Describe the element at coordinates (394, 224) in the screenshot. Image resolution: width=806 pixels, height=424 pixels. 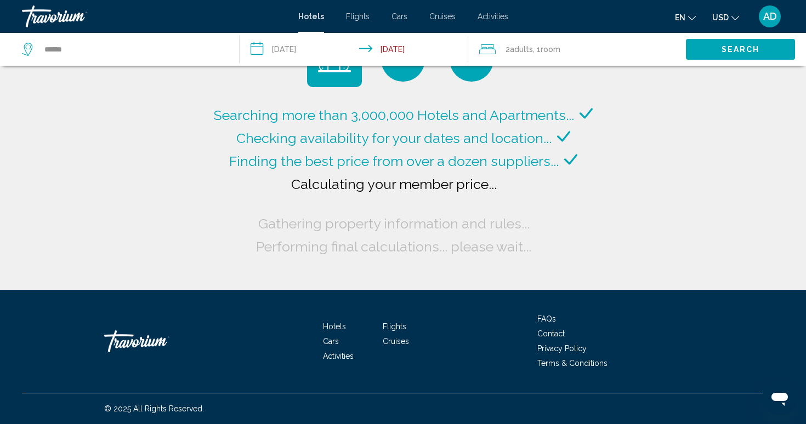
I see `span: Gathering property information and rules...` at that location.